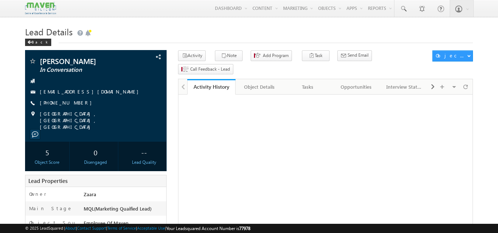 The width and height of the screenshot is (498, 233). Describe the element at coordinates (47, 152) in the screenshot. I see `div: 5` at that location.